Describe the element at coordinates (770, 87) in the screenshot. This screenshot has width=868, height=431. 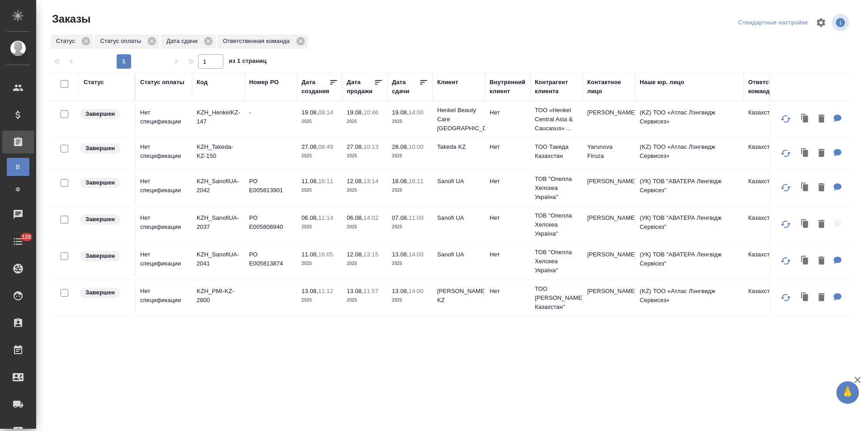
I see `div: Ответственная команда` at that location.